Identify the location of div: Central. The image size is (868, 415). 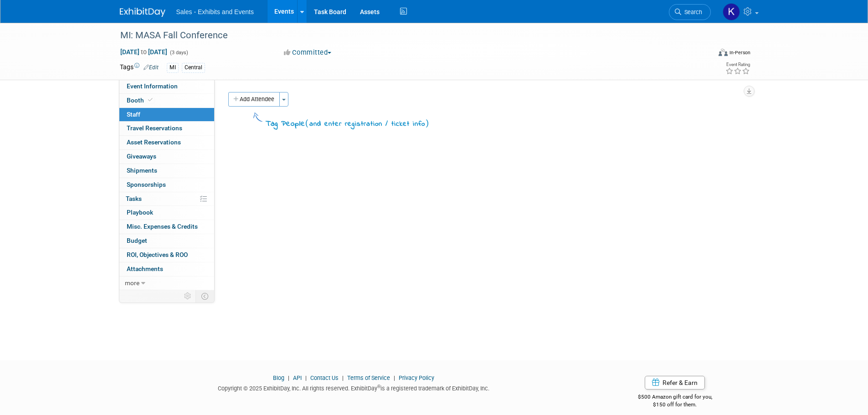
(194, 68).